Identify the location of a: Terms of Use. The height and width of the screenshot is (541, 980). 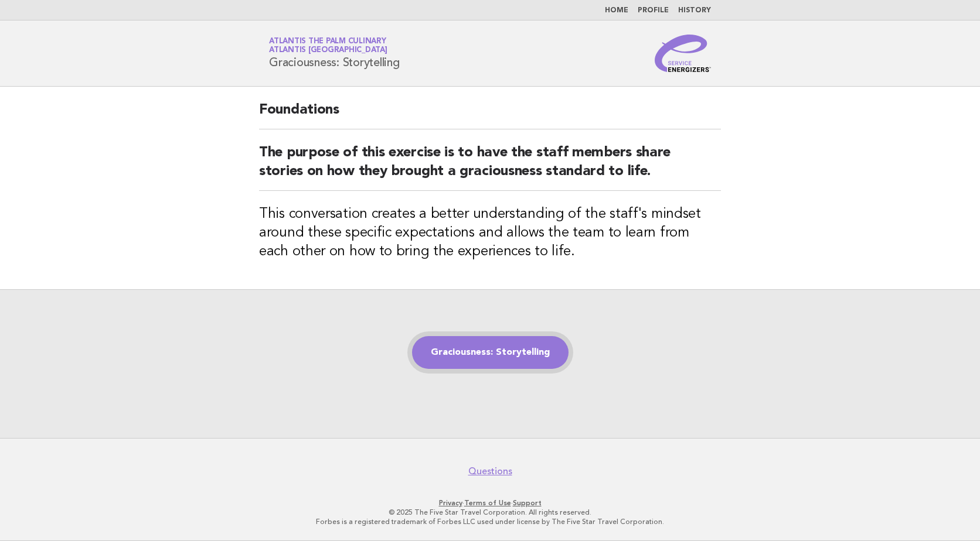
(487, 503).